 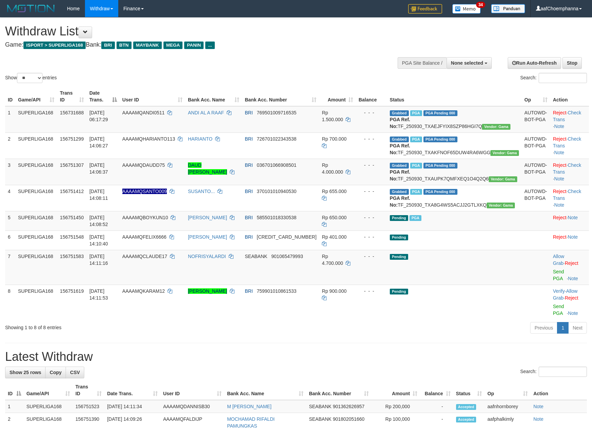 I want to click on span: Nama rekening ada tanda titik/strip, harap diedit, so click(x=145, y=191).